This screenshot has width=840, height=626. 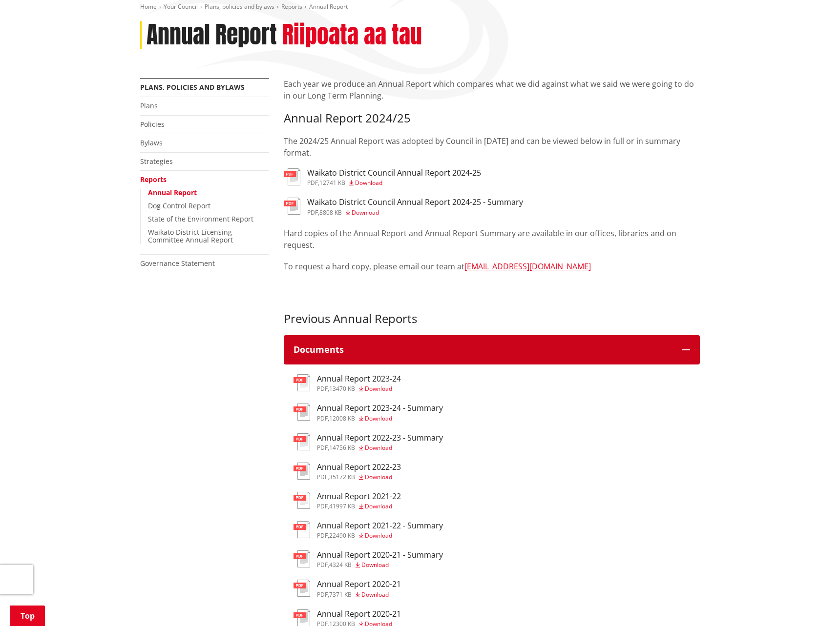 I want to click on span: 8808 KB, so click(x=331, y=212).